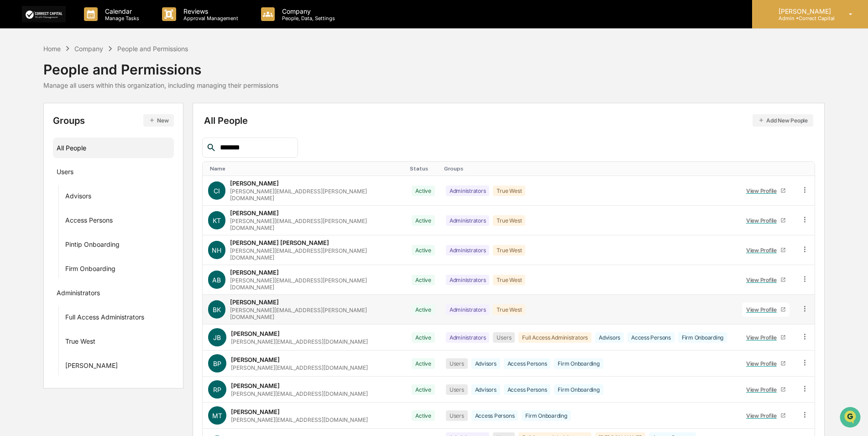  Describe the element at coordinates (217, 415) in the screenshot. I see `span: MT` at that location.